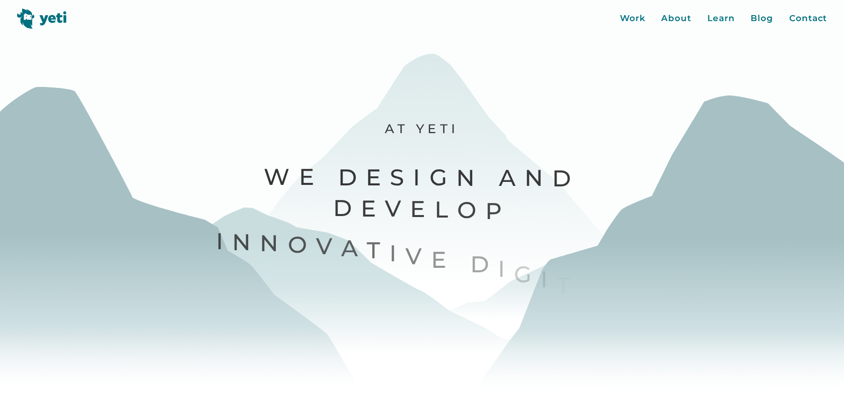  Describe the element at coordinates (422, 129) in the screenshot. I see `p: At Yeti` at that location.